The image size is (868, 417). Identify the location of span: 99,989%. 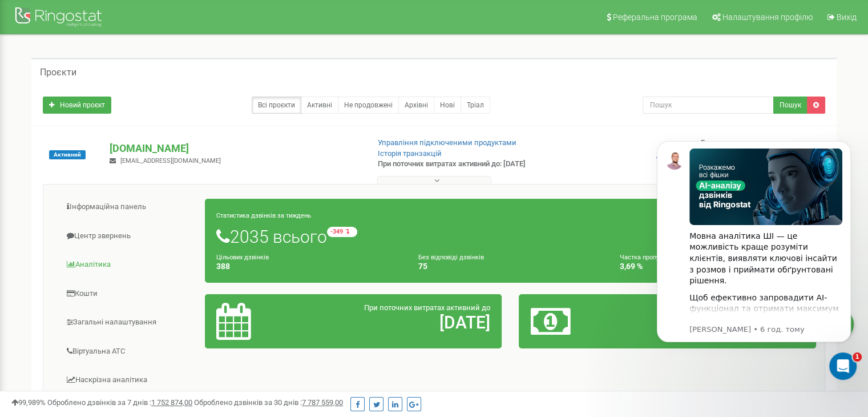
(29, 402).